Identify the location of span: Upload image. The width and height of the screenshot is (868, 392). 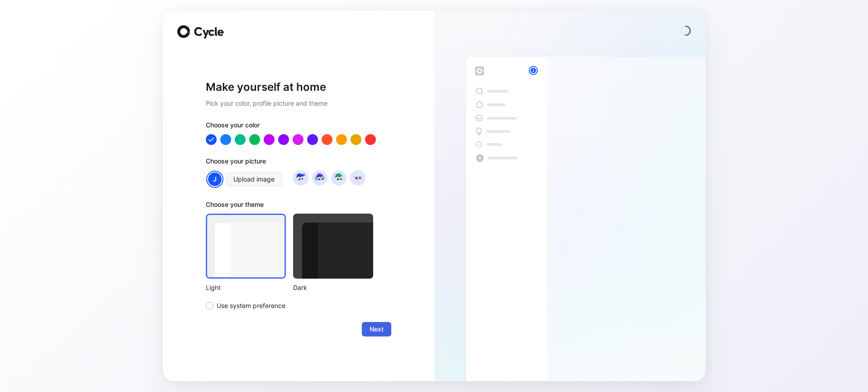
(253, 180).